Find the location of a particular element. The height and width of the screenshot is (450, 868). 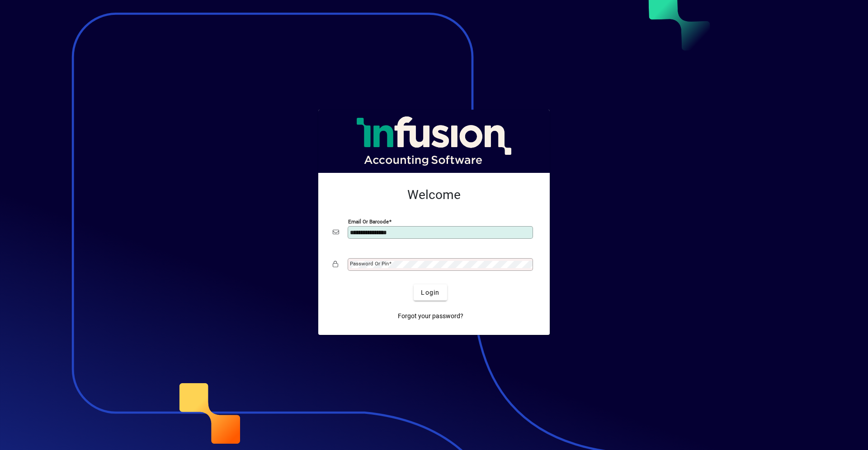

span: Forgot your password? is located at coordinates (430, 316).